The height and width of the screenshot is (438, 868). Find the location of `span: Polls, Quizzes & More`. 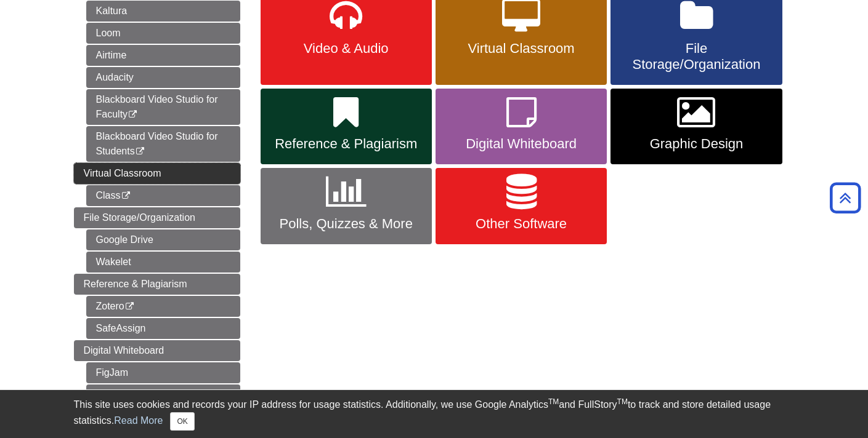

span: Polls, Quizzes & More is located at coordinates (346, 224).